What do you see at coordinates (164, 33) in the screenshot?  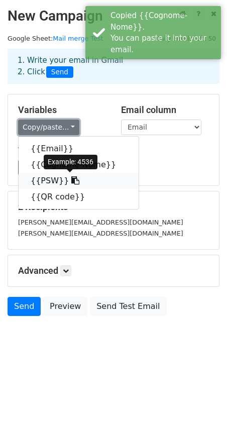 I see `div: Copied {{Cognome-Nome}}. You can paste it into your email.` at bounding box center [164, 33].